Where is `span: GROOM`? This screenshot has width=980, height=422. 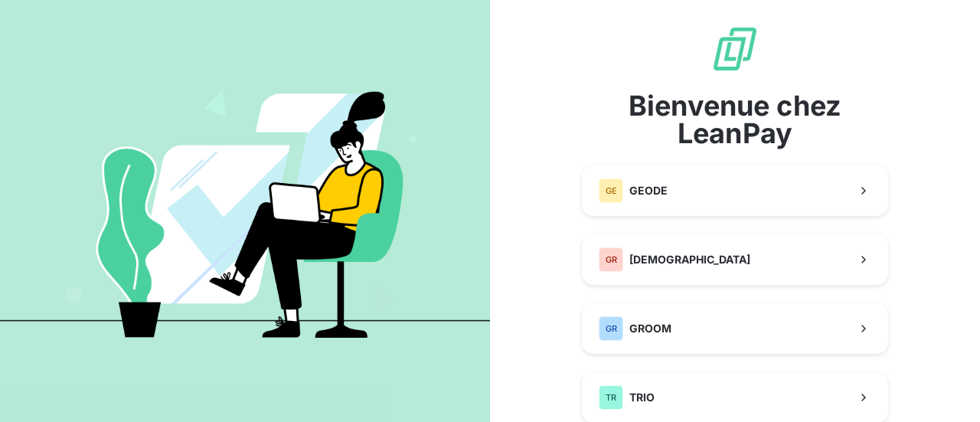
span: GROOM is located at coordinates (650, 329).